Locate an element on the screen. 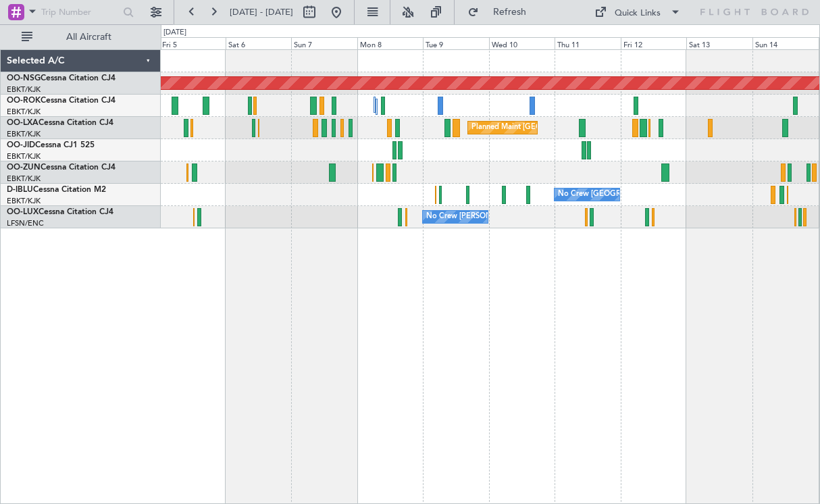 The width and height of the screenshot is (820, 504). a: OO-JIDCessna CJ1 525 is located at coordinates (51, 145).